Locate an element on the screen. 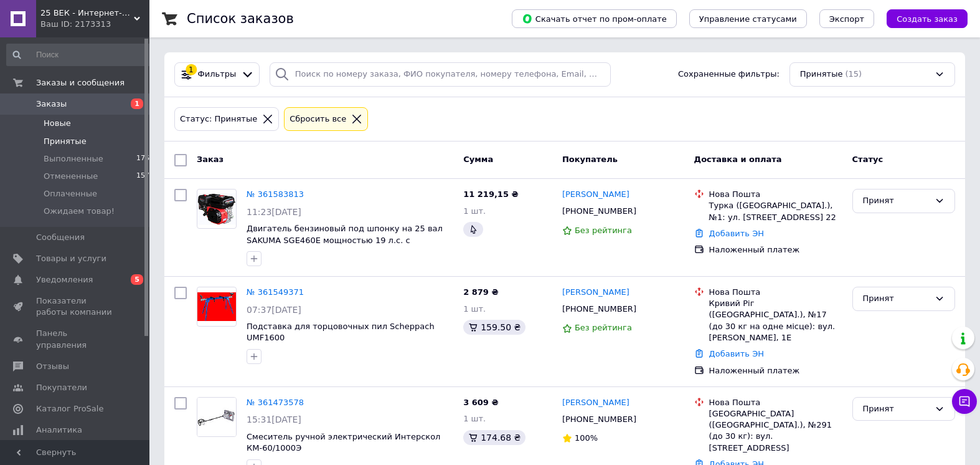  span: 3 609 ₴ is located at coordinates (481, 402).